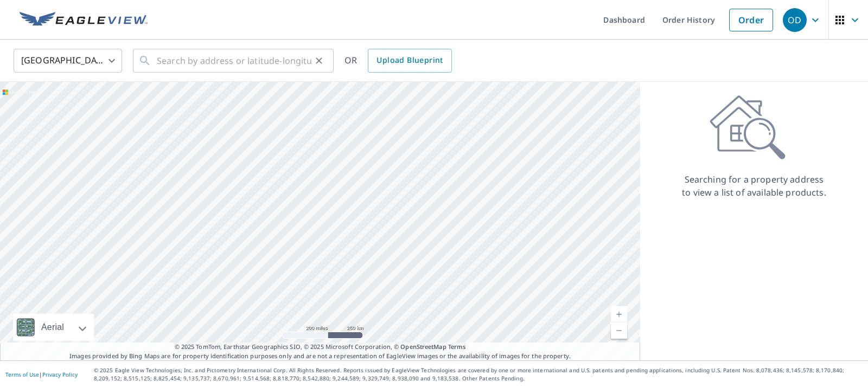 Image resolution: width=868 pixels, height=388 pixels. I want to click on div: OR, so click(398, 61).